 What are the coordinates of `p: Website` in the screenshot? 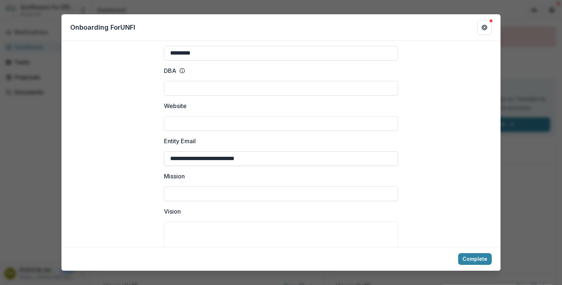 It's located at (175, 106).